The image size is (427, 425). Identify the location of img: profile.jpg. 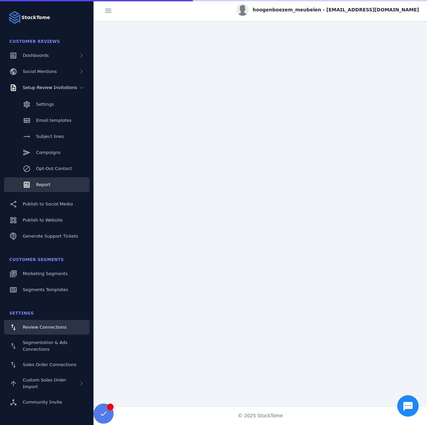
(243, 10).